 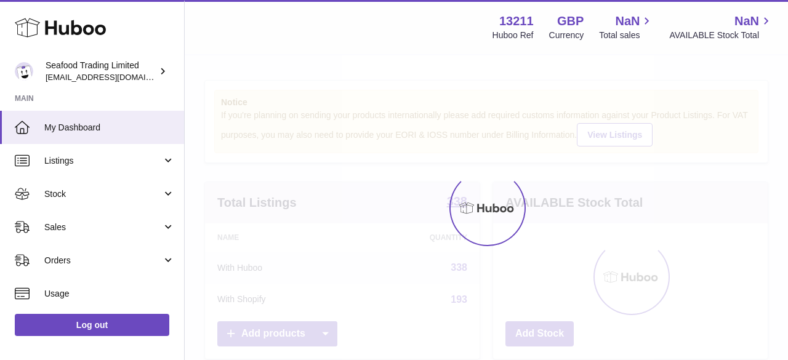 I want to click on span: Orders, so click(x=103, y=260).